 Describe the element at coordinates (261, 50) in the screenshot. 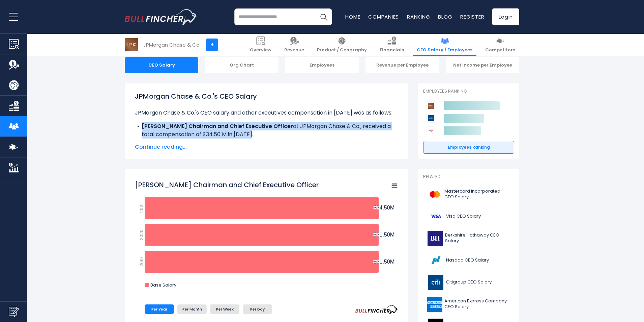

I see `span: Overview` at that location.